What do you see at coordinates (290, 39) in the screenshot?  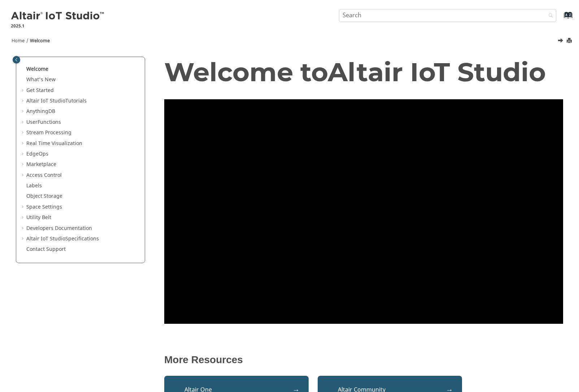 I see `nav: Tools` at bounding box center [290, 39].